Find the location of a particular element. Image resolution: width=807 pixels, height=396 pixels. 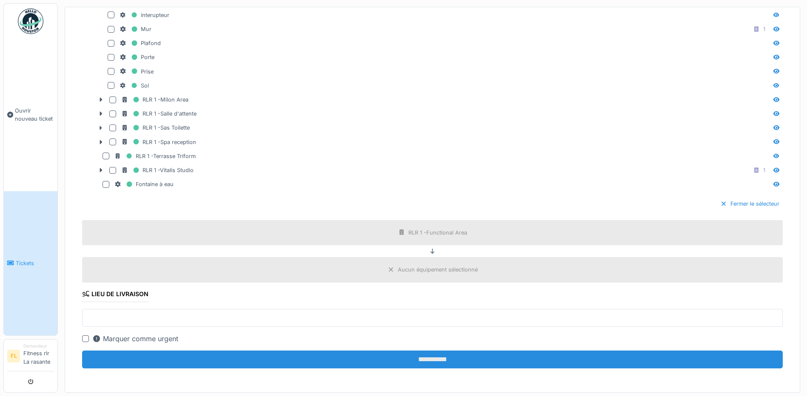

div: Marquer comme urgent is located at coordinates (135, 339).